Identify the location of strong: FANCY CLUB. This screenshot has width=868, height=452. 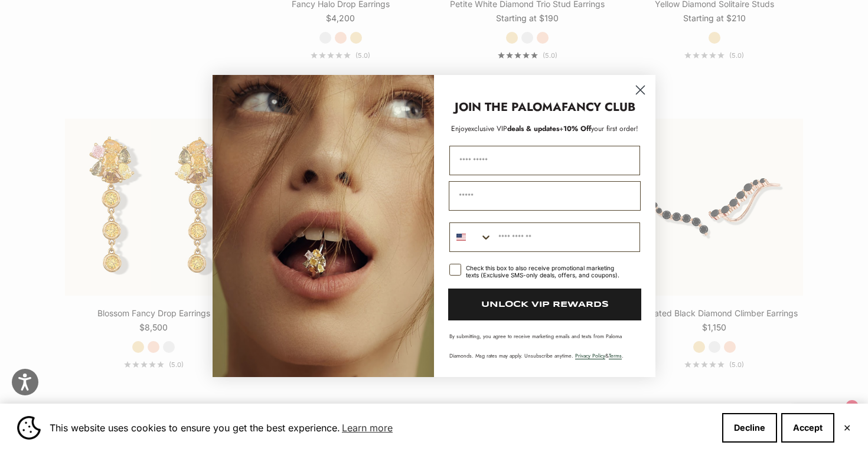
(598, 107).